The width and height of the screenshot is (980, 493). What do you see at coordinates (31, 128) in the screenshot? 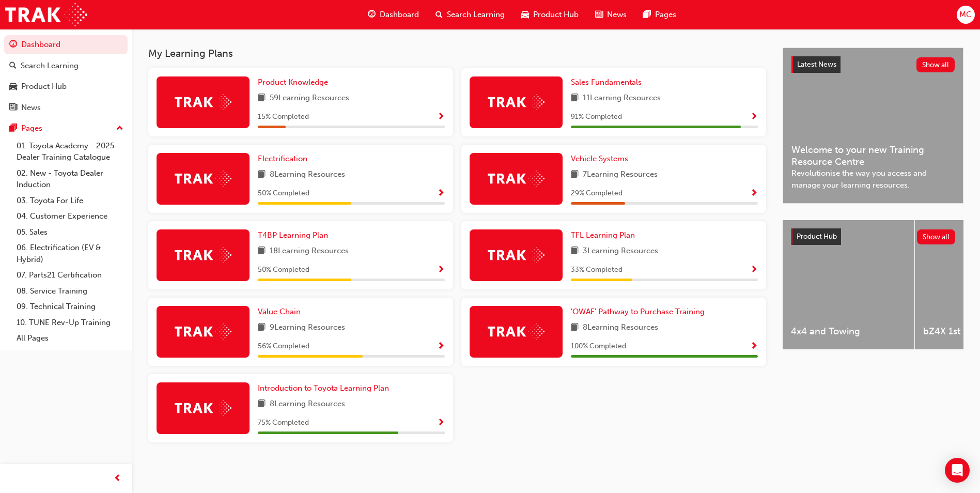
I see `div: Pages` at bounding box center [31, 128].